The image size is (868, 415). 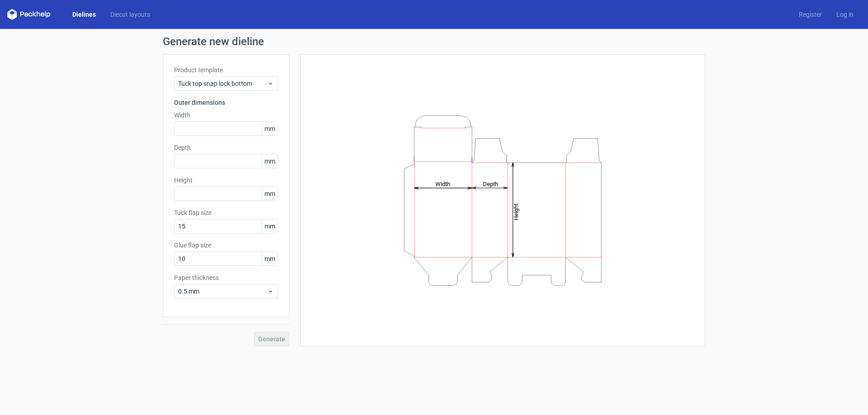 I want to click on span: 0.5 mm, so click(x=222, y=291).